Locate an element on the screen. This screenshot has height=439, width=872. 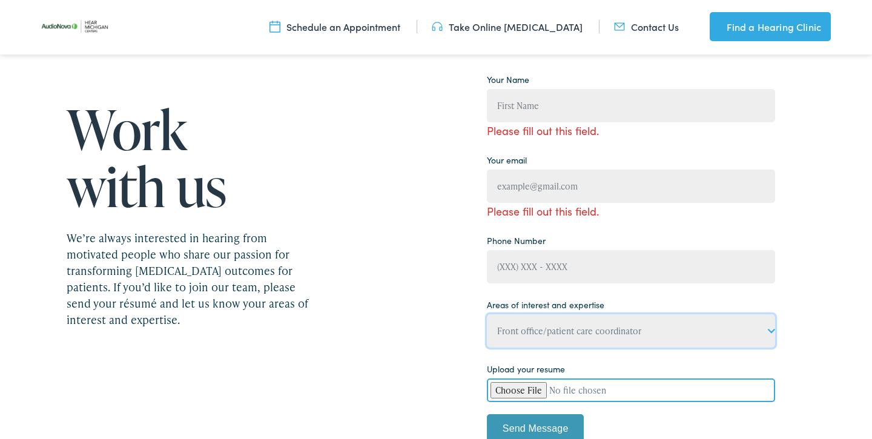
label: Areas of interest and expertise is located at coordinates (545, 304).